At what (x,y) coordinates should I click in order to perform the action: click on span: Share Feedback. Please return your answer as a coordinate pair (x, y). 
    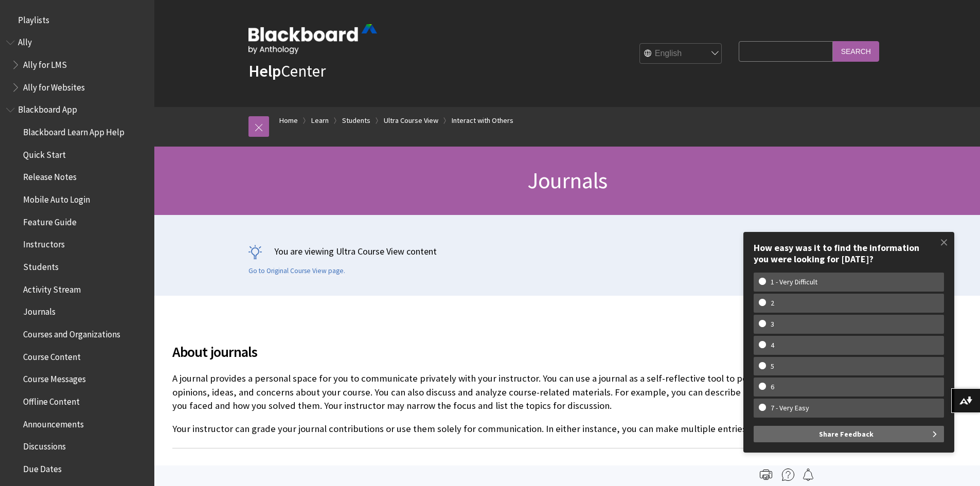
    Looking at the image, I should click on (846, 434).